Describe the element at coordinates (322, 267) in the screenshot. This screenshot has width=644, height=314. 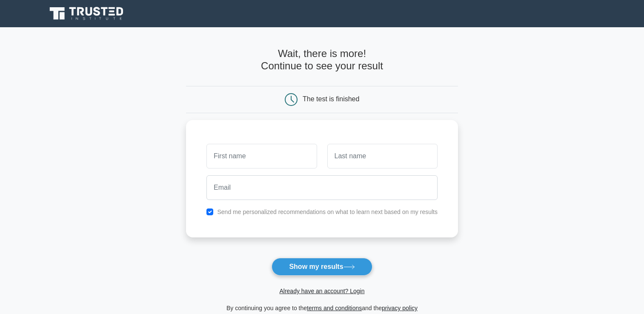
I see `button: Show my results` at that location.